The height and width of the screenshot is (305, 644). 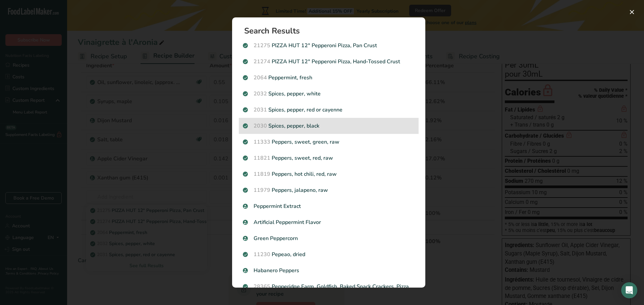 What do you see at coordinates (629, 290) in the screenshot?
I see `div: Open Intercom Messenger` at bounding box center [629, 290].